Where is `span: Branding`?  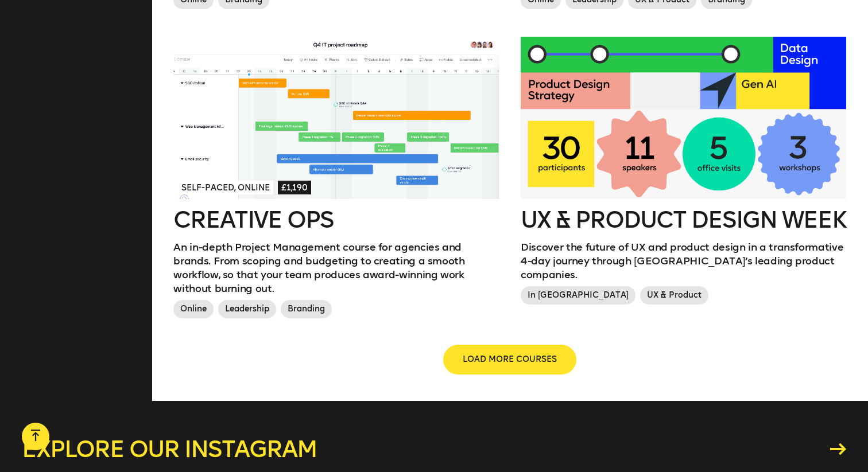
span: Branding is located at coordinates (306, 309).